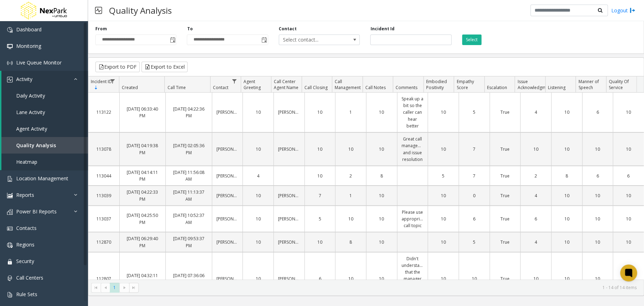 This screenshot has width=644, height=306. I want to click on span: Regions, so click(25, 245).